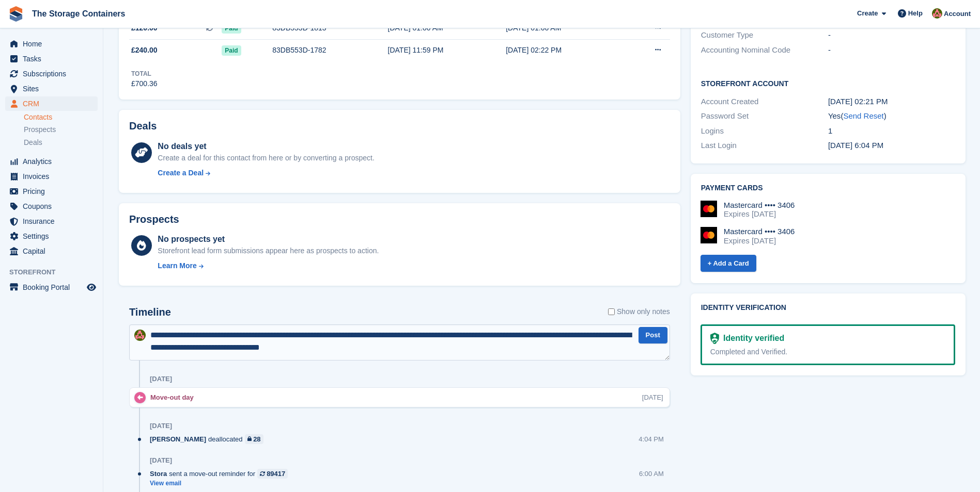  What do you see at coordinates (653, 335) in the screenshot?
I see `button: Post` at bounding box center [653, 335].